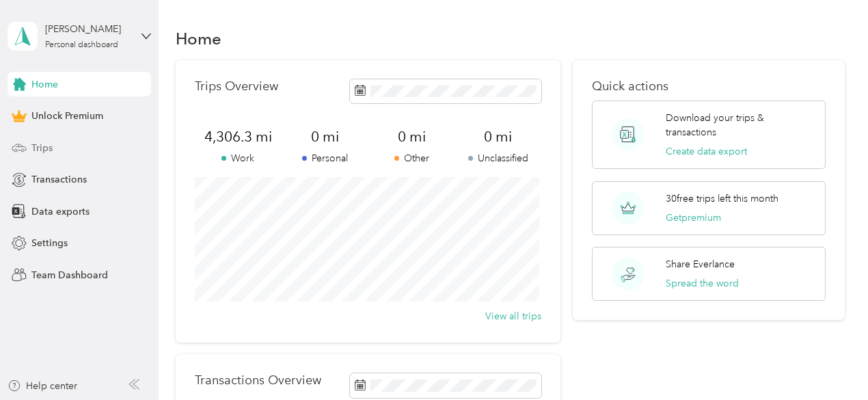 Image resolution: width=868 pixels, height=400 pixels. What do you see at coordinates (412, 158) in the screenshot?
I see `p: Other` at bounding box center [412, 158].